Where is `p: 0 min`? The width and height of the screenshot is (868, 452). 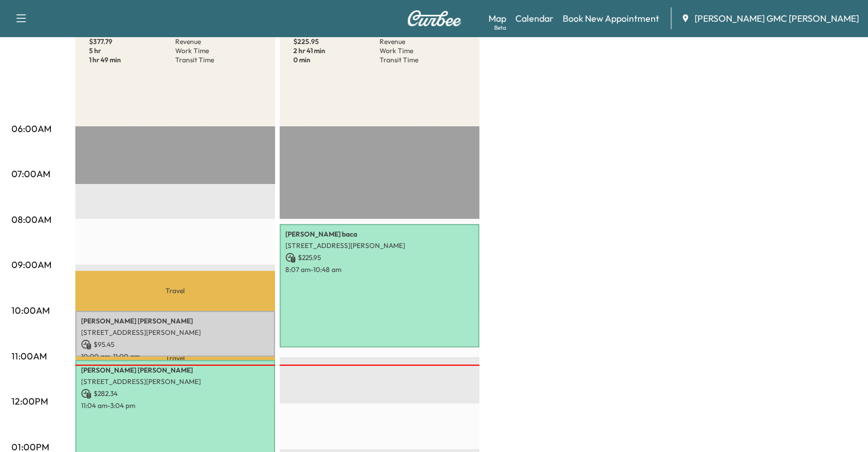
p: 0 min is located at coordinates (336, 60).